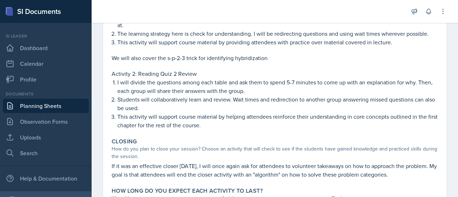 The width and height of the screenshot is (458, 197). What do you see at coordinates (46, 94) in the screenshot?
I see `div: Documents` at bounding box center [46, 94].